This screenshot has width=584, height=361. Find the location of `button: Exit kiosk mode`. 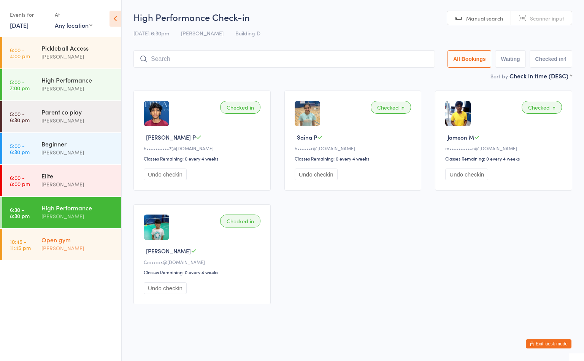

button: Exit kiosk mode is located at coordinates (549, 344).